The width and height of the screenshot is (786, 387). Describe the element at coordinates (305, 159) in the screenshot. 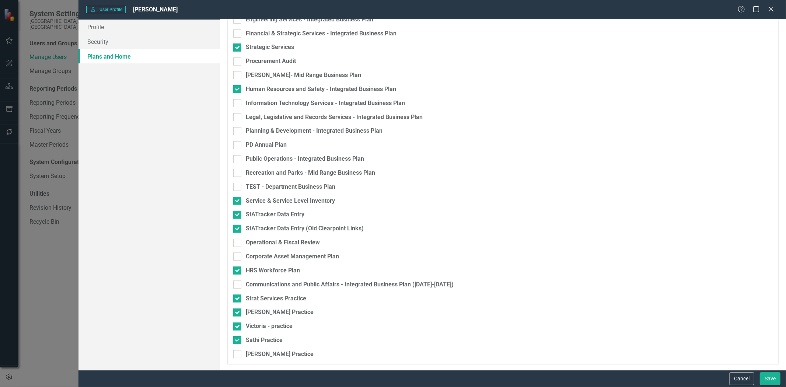

I see `div: Public Operations - Integrated Business Plan` at that location.